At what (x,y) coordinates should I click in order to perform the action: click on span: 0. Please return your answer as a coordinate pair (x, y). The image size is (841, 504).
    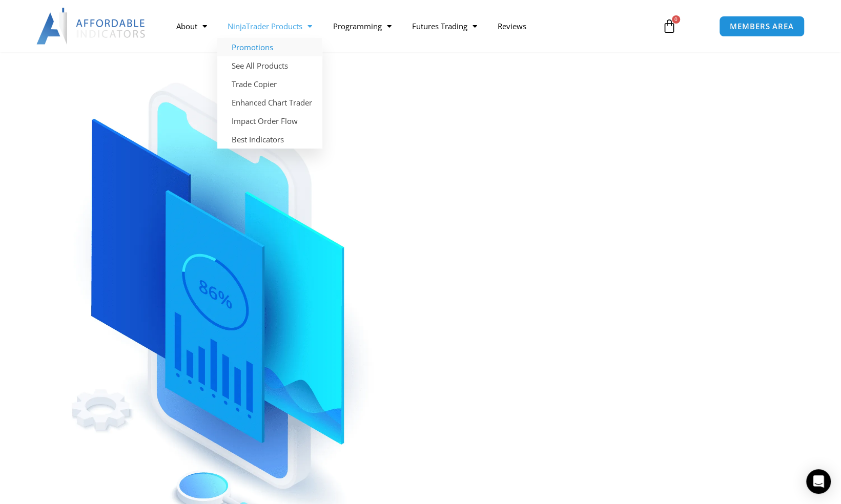
    Looking at the image, I should click on (676, 20).